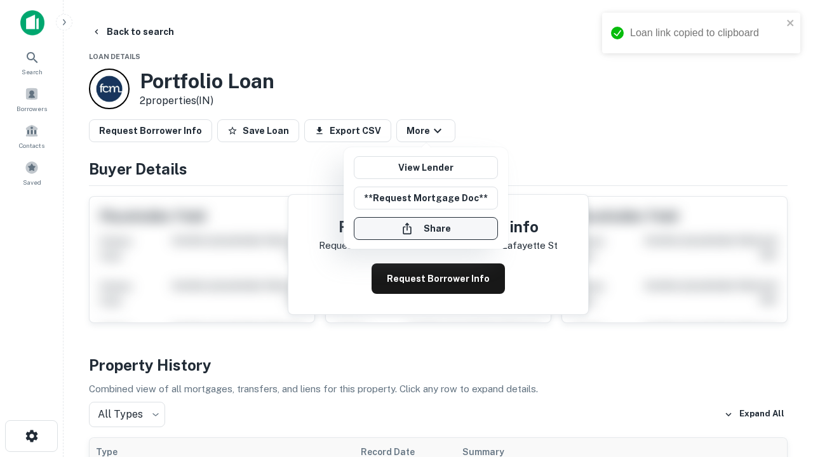 This screenshot has width=813, height=457. Describe the element at coordinates (706, 33) in the screenshot. I see `div: Loan link copied to clipboard` at that location.